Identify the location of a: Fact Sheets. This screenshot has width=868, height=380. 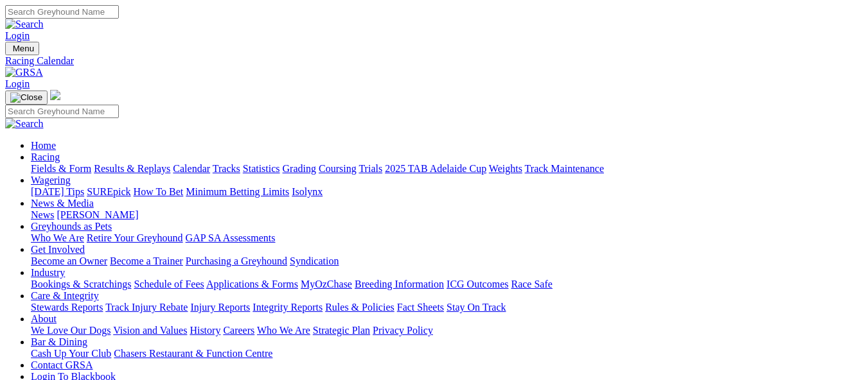
(420, 307).